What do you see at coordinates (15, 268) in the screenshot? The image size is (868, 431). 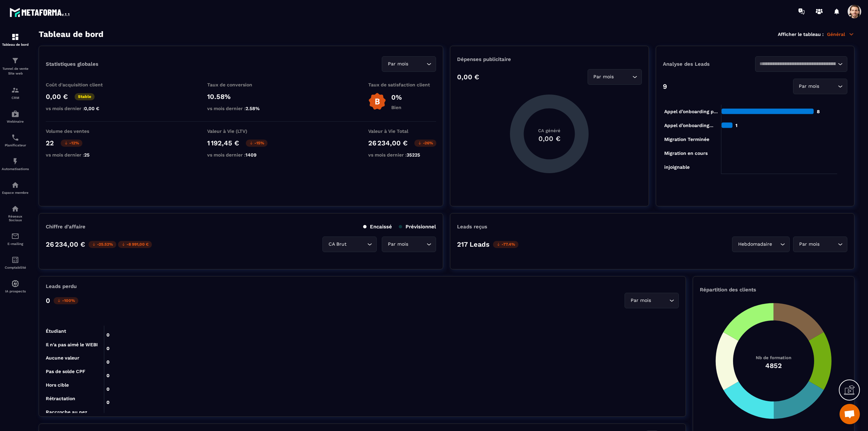 I see `p: Comptabilité` at bounding box center [15, 268].